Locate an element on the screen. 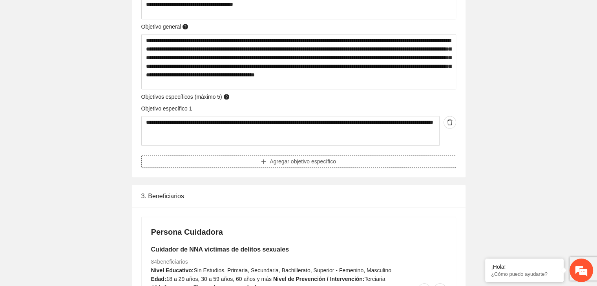 The image size is (597, 286). span: 18 a 29 años, 30 a 59 años, 60 años y más is located at coordinates (219, 279).